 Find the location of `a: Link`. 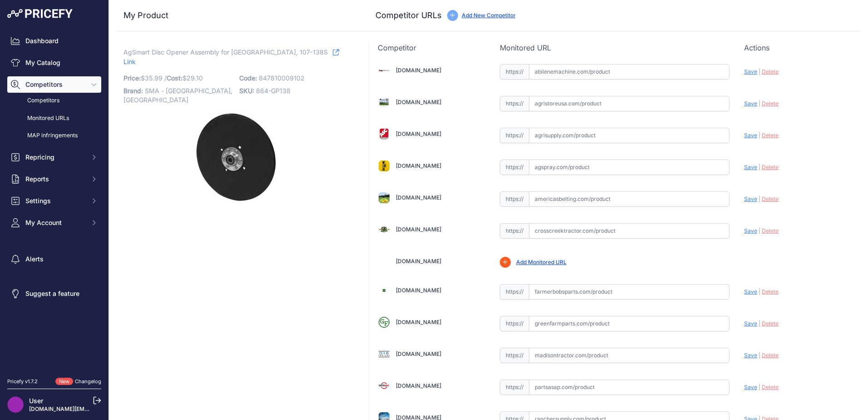

a: Link is located at coordinates (231, 57).